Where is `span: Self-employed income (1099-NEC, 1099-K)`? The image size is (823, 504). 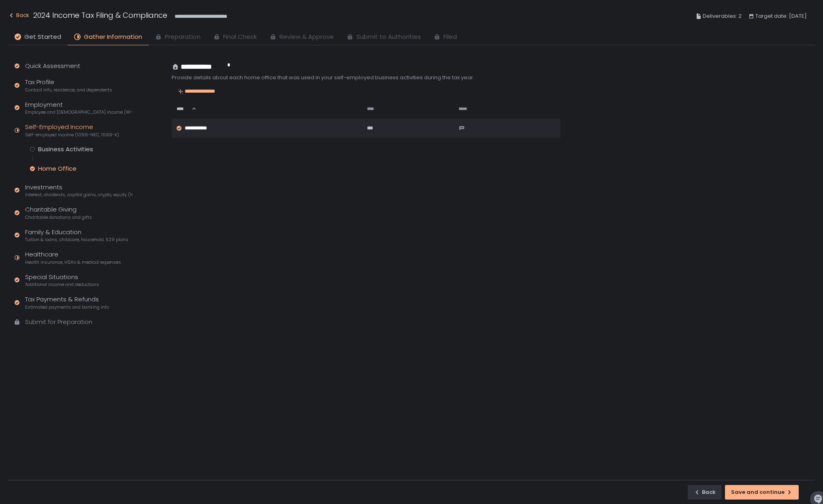
span: Self-employed income (1099-NEC, 1099-K) is located at coordinates (72, 135).